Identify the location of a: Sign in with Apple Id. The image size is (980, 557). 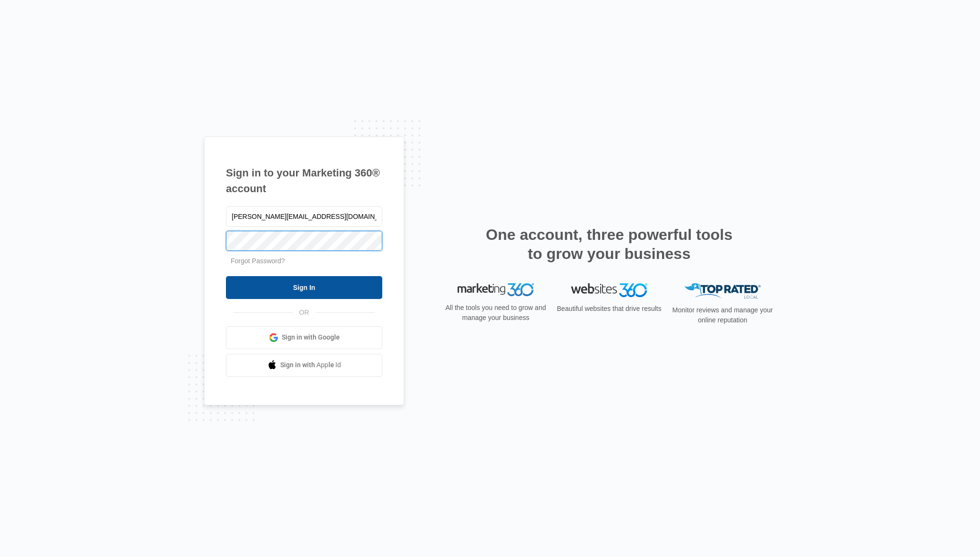
(304, 366).